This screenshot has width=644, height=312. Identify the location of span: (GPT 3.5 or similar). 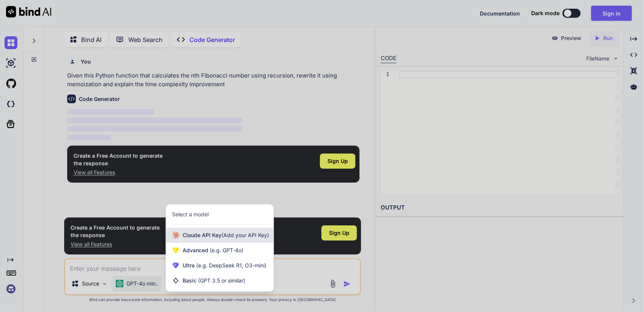
(222, 280).